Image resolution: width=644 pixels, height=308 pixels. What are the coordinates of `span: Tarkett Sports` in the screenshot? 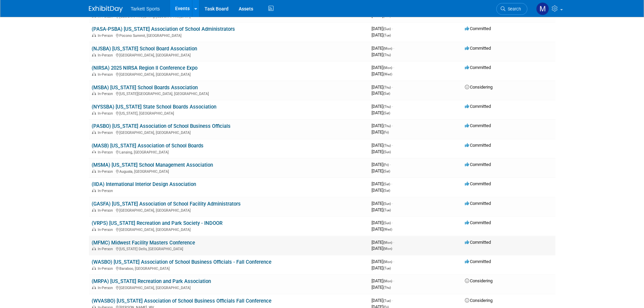 It's located at (145, 9).